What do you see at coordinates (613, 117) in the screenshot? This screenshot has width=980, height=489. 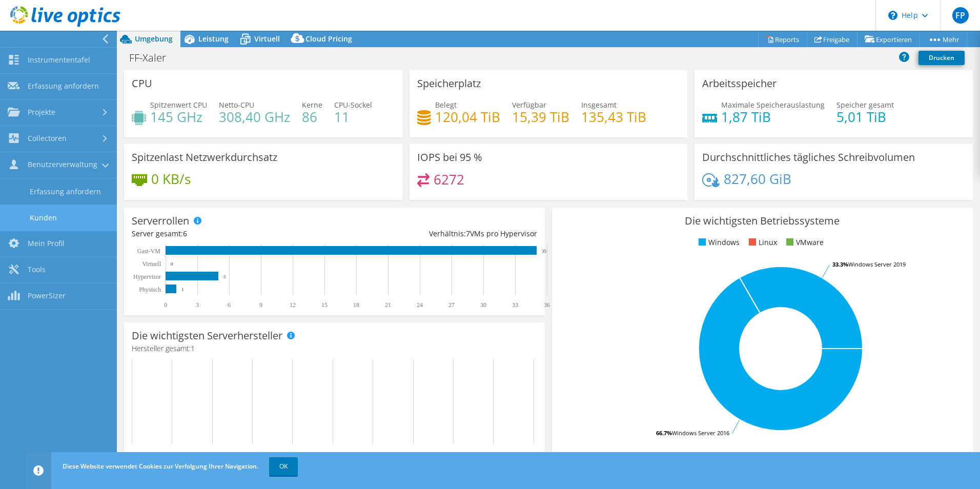 I see `h4: 135,43 TiB` at bounding box center [613, 117].